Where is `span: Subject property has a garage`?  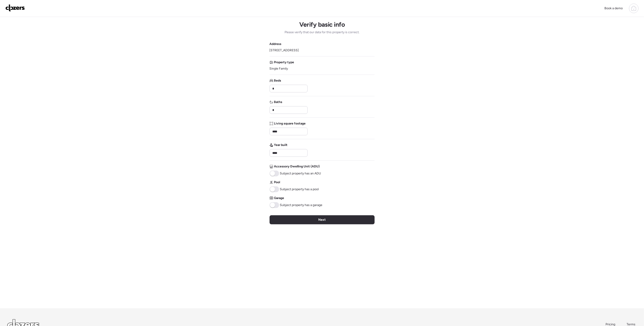 span: Subject property has a garage is located at coordinates (301, 205).